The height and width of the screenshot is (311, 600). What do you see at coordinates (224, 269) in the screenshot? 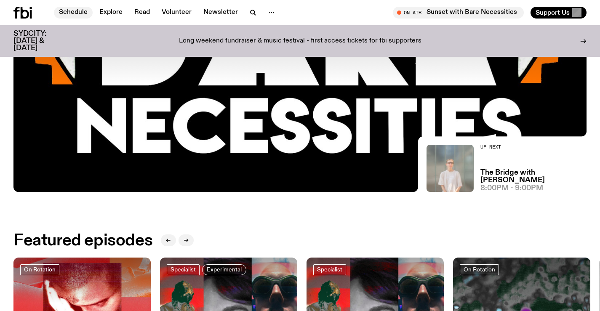
I see `span: Experimental` at bounding box center [224, 269].